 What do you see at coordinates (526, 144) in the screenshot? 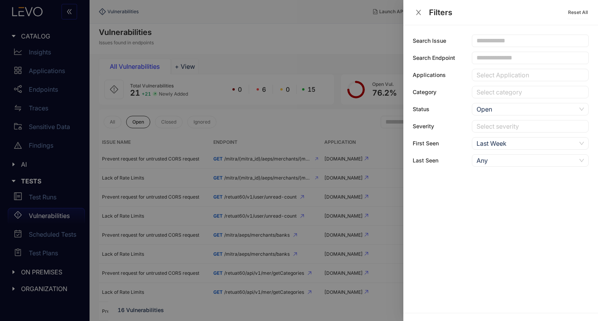
I see `div: Last Week` at bounding box center [526, 144].